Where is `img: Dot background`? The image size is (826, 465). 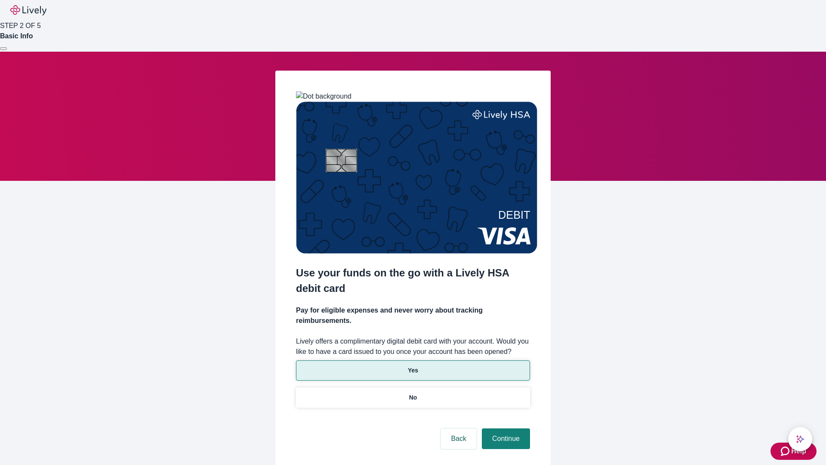 img: Dot background is located at coordinates (324, 96).